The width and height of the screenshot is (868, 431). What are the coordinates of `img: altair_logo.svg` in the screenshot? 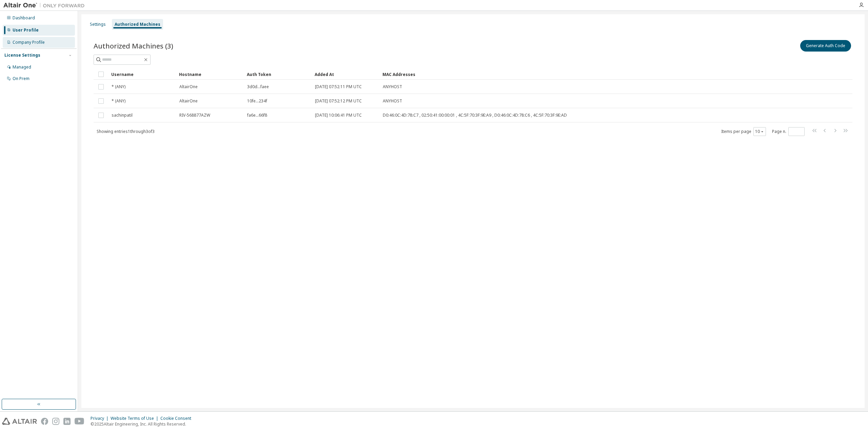 It's located at (19, 421).